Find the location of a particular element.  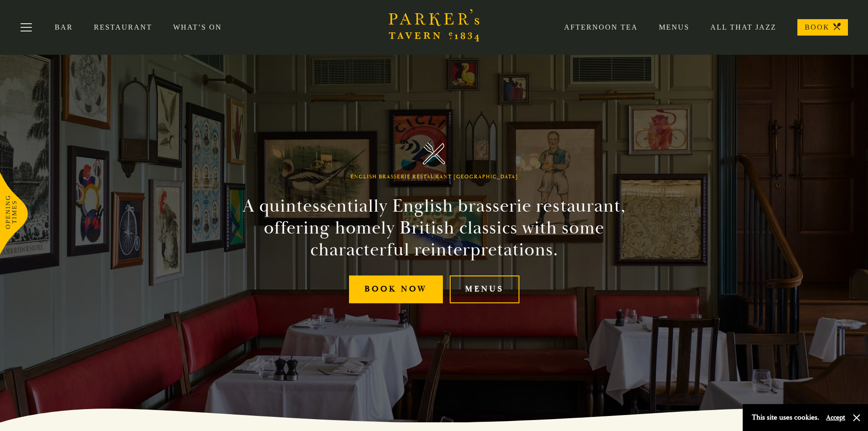

a: Book Now is located at coordinates (396, 289).